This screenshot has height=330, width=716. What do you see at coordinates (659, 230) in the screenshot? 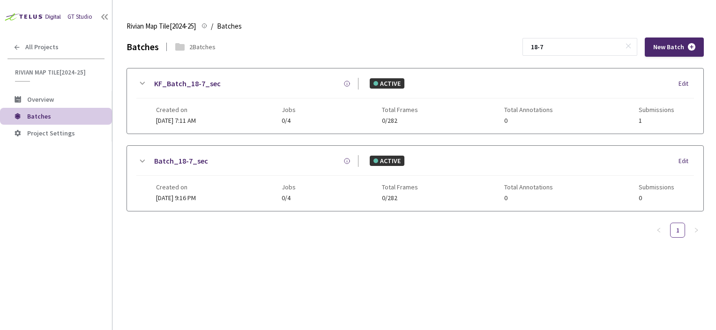
I see `li: Previous Page` at bounding box center [659, 230].